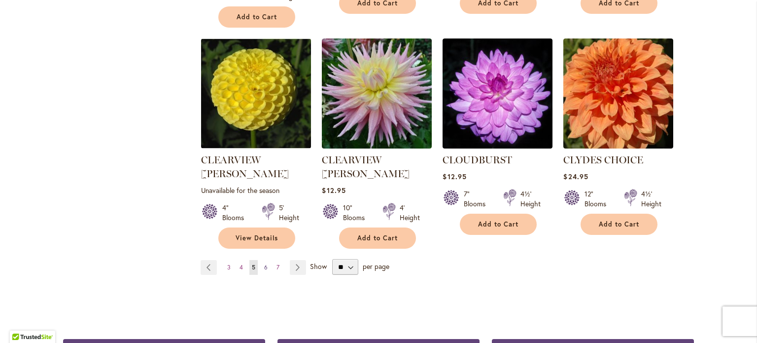 The width and height of the screenshot is (757, 343). What do you see at coordinates (410, 213) in the screenshot?
I see `div: 4' Height` at bounding box center [410, 213].